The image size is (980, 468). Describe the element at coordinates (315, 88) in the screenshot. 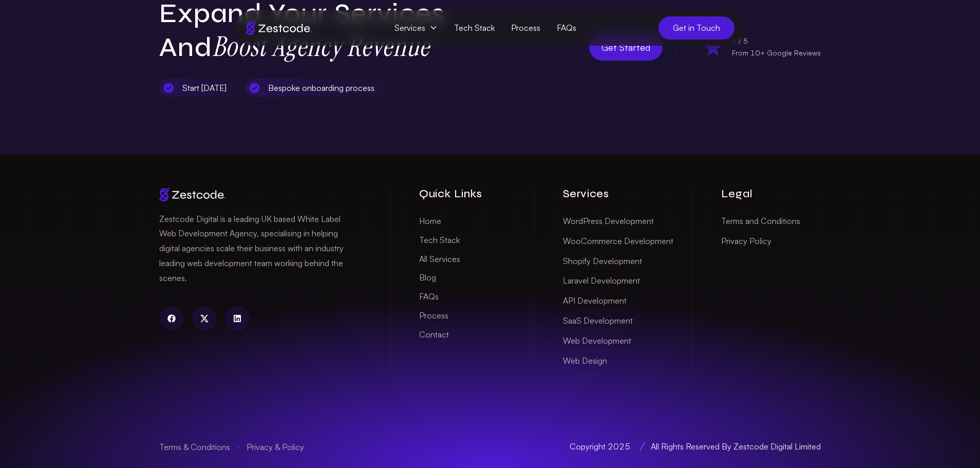

I see `div: Bespoke onboarding process` at that location.